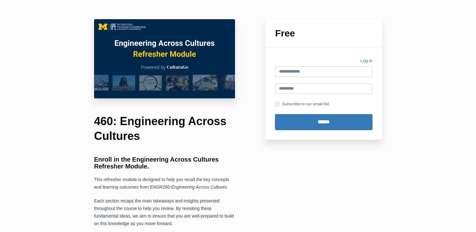 Image resolution: width=476 pixels, height=232 pixels. What do you see at coordinates (157, 205) in the screenshot?
I see `span: Each section recaps the main takeaways and insights presented throughout` at bounding box center [157, 205].